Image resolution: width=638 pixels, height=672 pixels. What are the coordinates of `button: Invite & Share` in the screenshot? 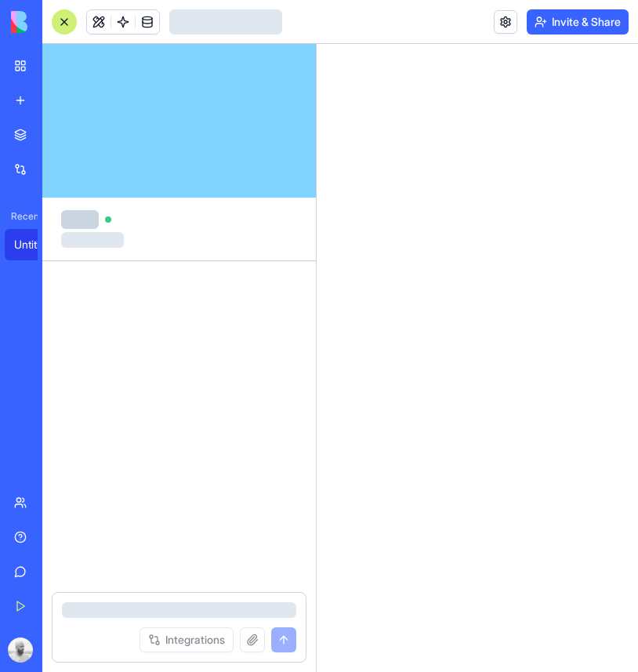 It's located at (577, 22).